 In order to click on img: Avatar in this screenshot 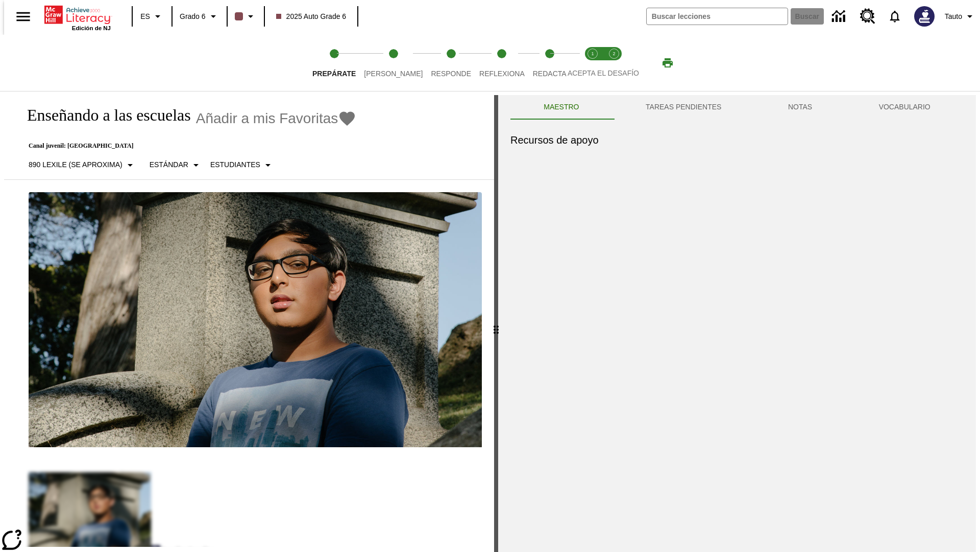, I will do `click(925, 16)`.